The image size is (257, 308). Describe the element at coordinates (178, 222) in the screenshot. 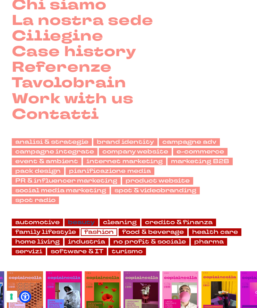

I see `a: credito & finanza` at that location.